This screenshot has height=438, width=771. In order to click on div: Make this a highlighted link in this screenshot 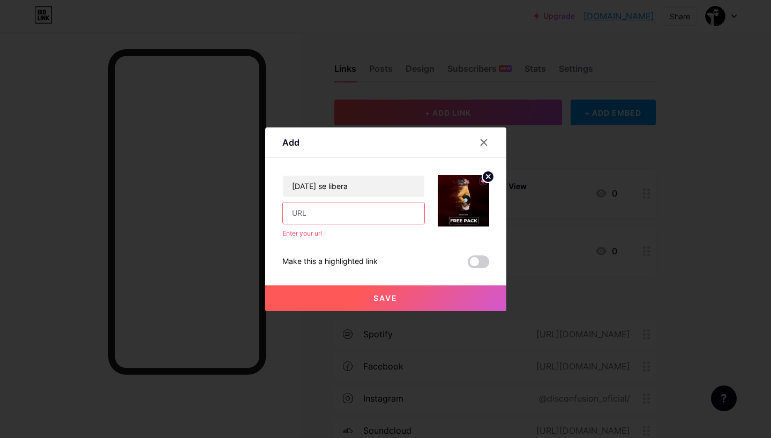, I will do `click(330, 262)`.